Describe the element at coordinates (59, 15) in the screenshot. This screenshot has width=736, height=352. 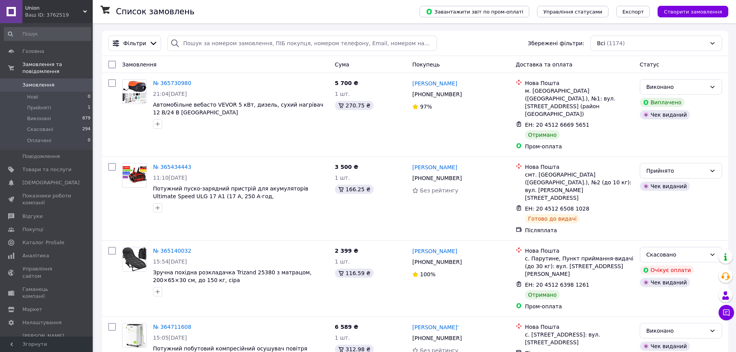
I see `div: Ваш ID: 3762519` at that location.